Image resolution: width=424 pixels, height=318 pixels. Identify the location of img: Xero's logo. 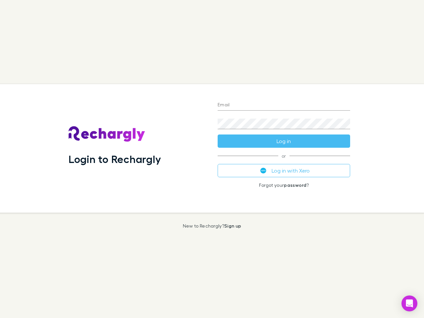
(263, 170).